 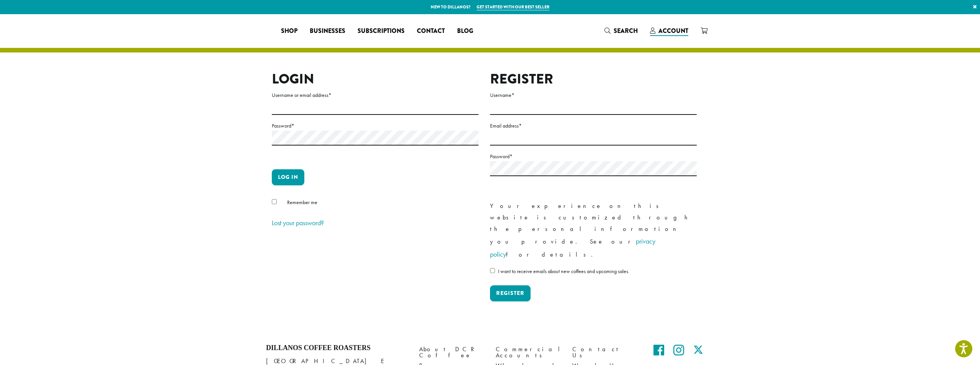 I want to click on label: Username or email address, so click(x=375, y=95).